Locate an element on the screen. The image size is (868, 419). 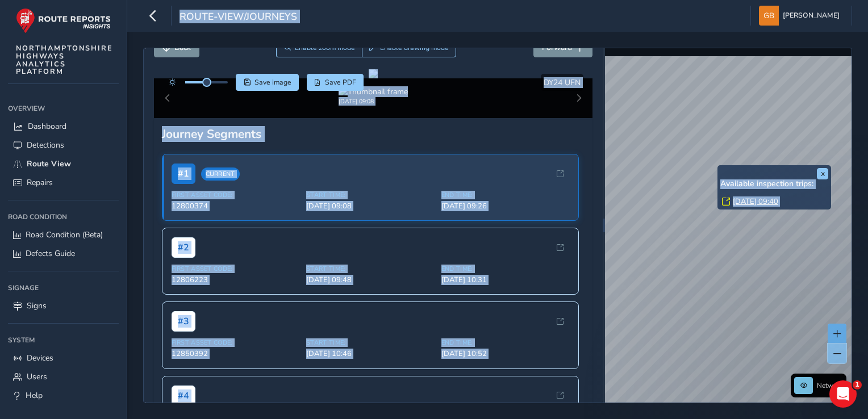
h6: Available inspection trips: is located at coordinates (774, 185).